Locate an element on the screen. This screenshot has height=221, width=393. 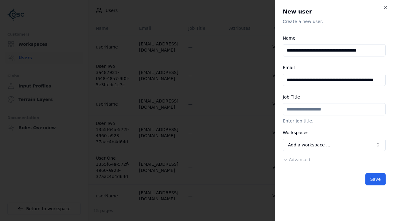
span: Advanced is located at coordinates (300, 160).